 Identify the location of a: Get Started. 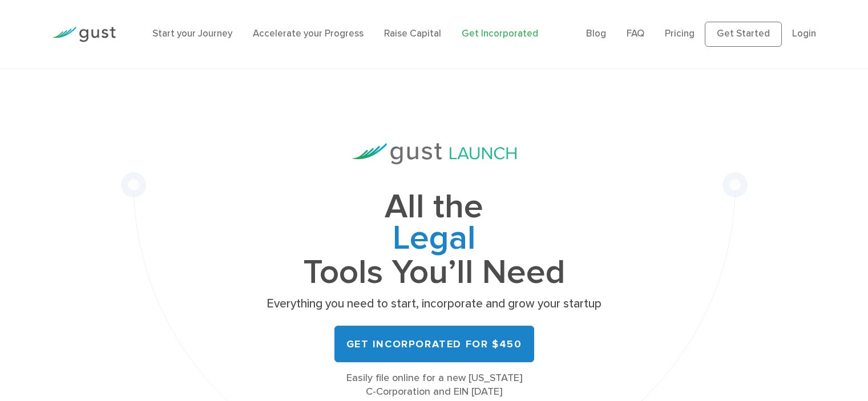
(743, 34).